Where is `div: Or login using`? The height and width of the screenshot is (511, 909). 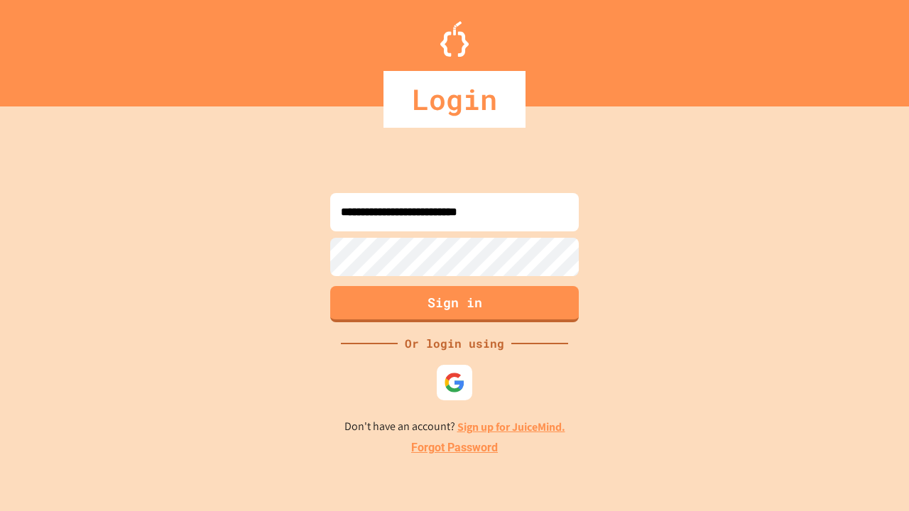
div: Or login using is located at coordinates (454, 344).